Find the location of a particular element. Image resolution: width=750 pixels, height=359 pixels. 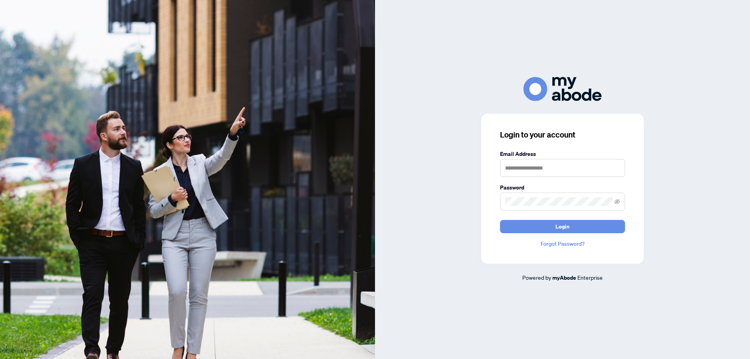

label: Email Address is located at coordinates (562, 154).